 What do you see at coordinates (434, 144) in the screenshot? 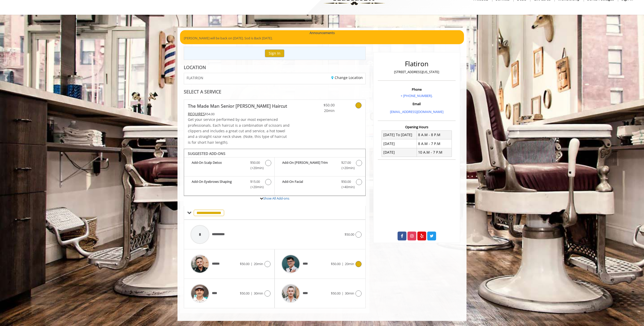
I see `td: 8 A.M - 7 P.M` at bounding box center [434, 144].